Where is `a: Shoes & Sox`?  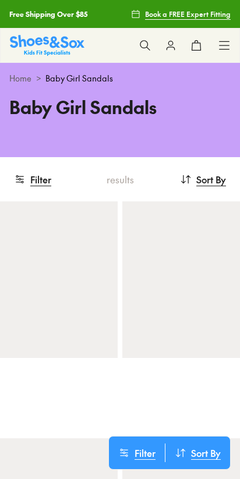
a: Shoes & Sox is located at coordinates (47, 45).